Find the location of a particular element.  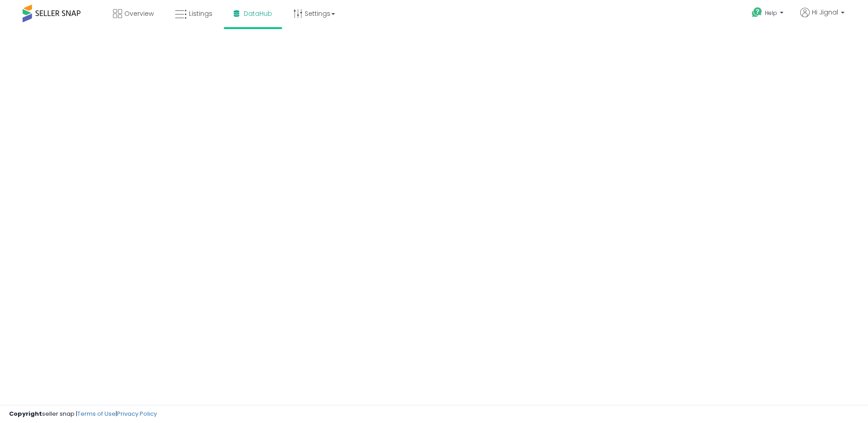

span: Listings is located at coordinates (200, 14).